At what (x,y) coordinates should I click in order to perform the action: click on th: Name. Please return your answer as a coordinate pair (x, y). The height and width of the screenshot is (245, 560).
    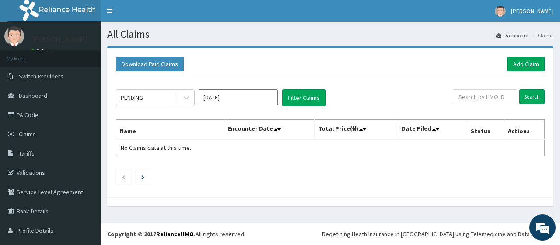
    Looking at the image, I should click on (170, 130).